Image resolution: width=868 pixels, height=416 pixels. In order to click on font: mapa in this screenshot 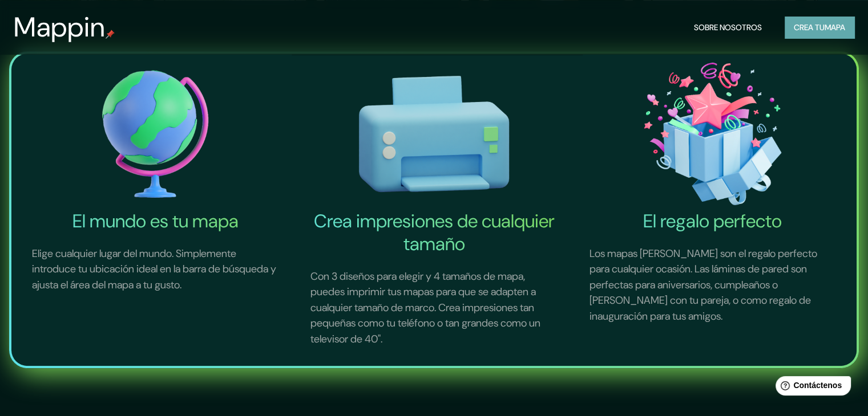, I will do `click(835, 27)`.